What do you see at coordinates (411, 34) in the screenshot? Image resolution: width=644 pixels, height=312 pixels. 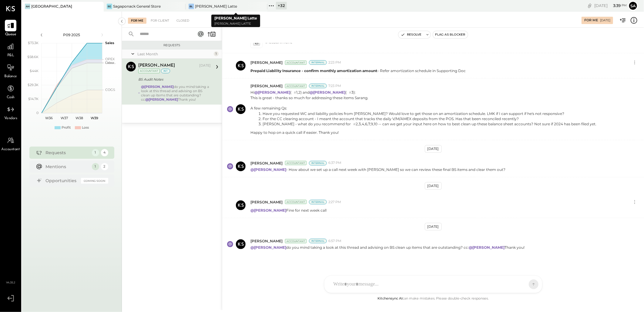 I see `button: Resolve` at bounding box center [411, 34].